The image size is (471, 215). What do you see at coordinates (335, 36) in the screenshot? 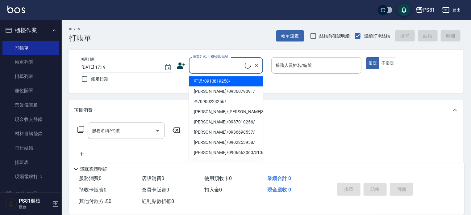
I see `span: 結帳前確認明細` at bounding box center [335, 36].